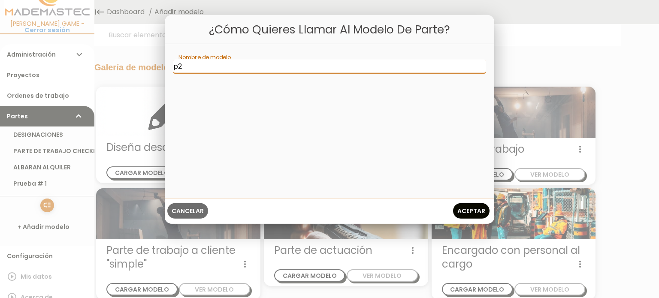  What do you see at coordinates (471, 211) in the screenshot?
I see `button: next` at bounding box center [471, 211].